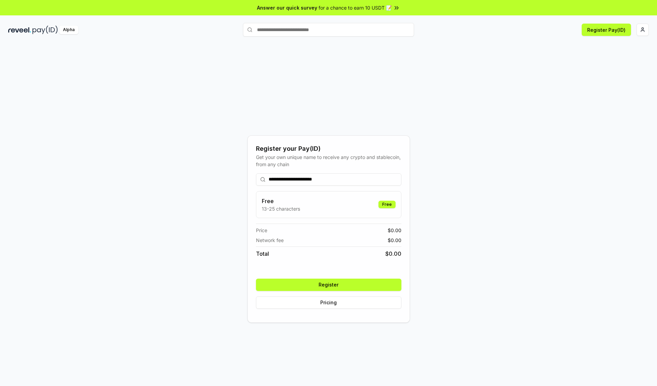  I want to click on button: Register, so click(328, 285).